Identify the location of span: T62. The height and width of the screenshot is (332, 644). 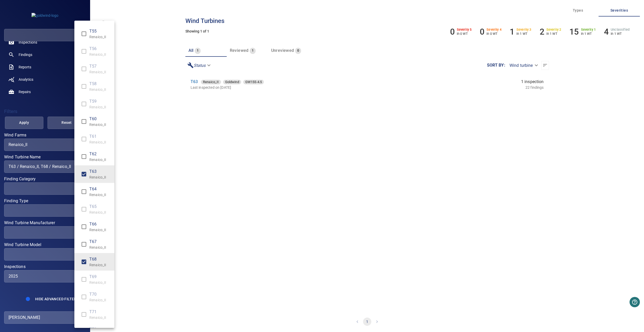
(100, 154).